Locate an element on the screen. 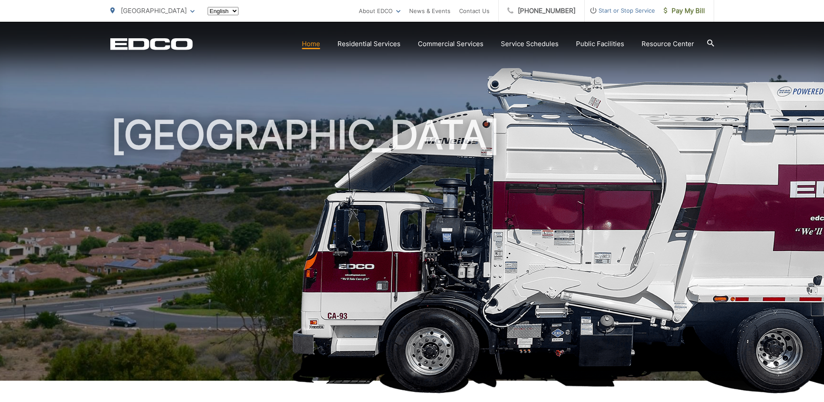 The image size is (824, 402). a: Contact Us is located at coordinates (475, 11).